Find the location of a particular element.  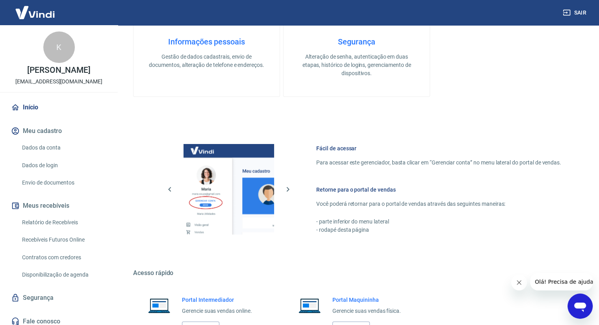

a: Disponibilização de agenda is located at coordinates (63, 275).